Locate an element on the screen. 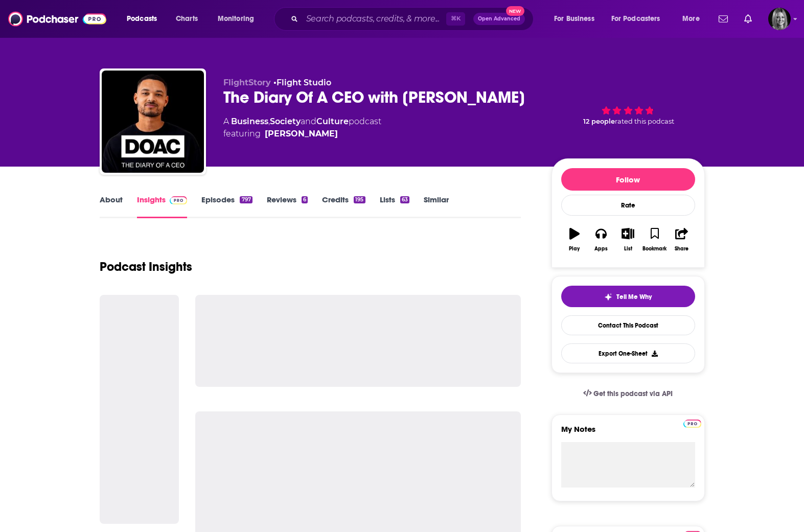 This screenshot has height=532, width=804. div: Rate is located at coordinates (628, 205).